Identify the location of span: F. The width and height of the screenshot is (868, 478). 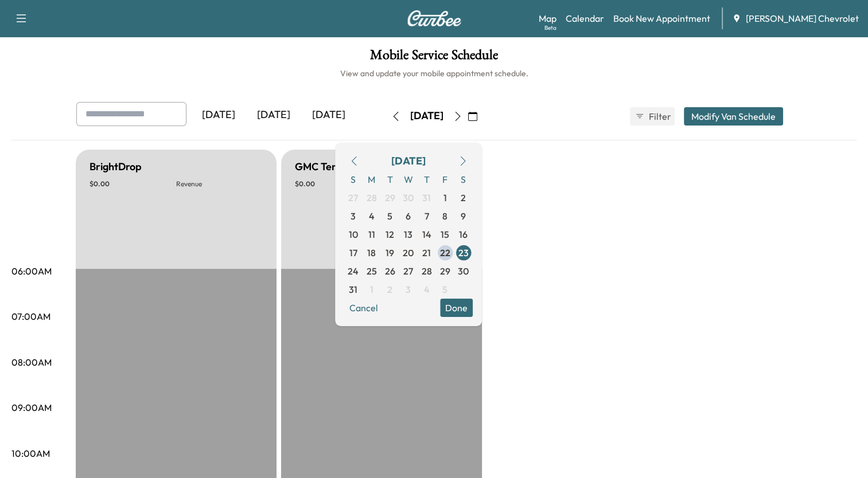
(445, 179).